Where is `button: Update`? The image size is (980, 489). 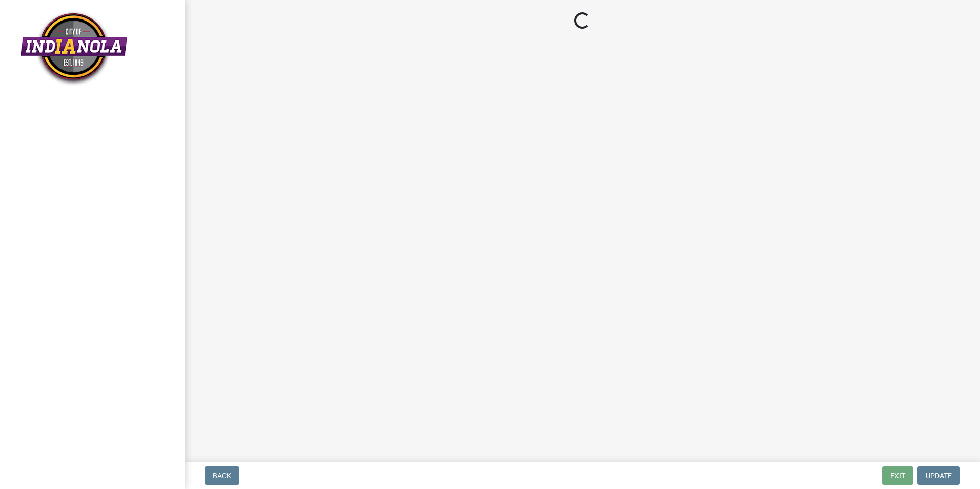
button: Update is located at coordinates (939, 476).